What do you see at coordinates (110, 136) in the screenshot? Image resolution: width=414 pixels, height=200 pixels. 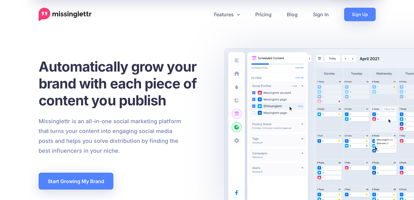 I see `p: Missinglettr is an all-in-one social marketing platform that turns your content into engaging soc...` at bounding box center [110, 136].